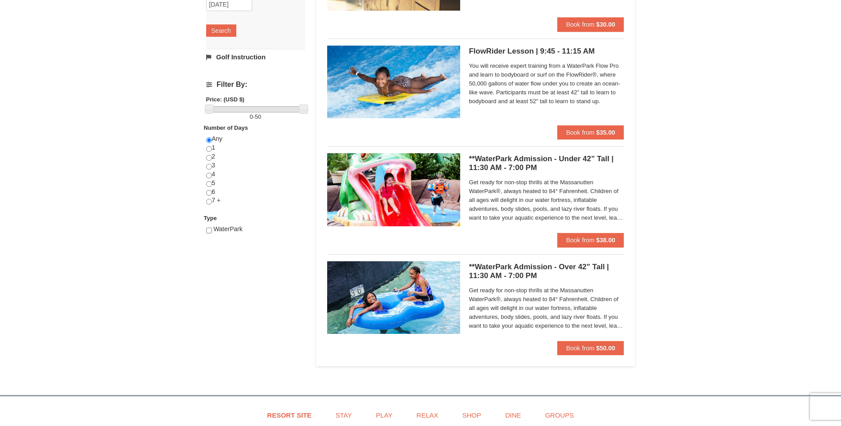 The width and height of the screenshot is (841, 426). Describe the element at coordinates (255, 174) in the screenshot. I see `div: Any 1 2 3 4 5 6 7 +` at that location.